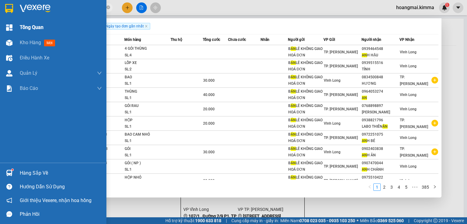 The height and width of the screenshot is (224, 467). Describe the element at coordinates (381, 169) in the screenshot. I see `div: H CHÁNH` at that location.